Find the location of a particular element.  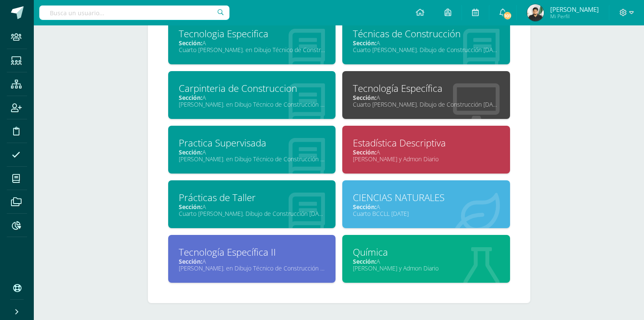

div: Estadística Descriptiva is located at coordinates (426, 143).